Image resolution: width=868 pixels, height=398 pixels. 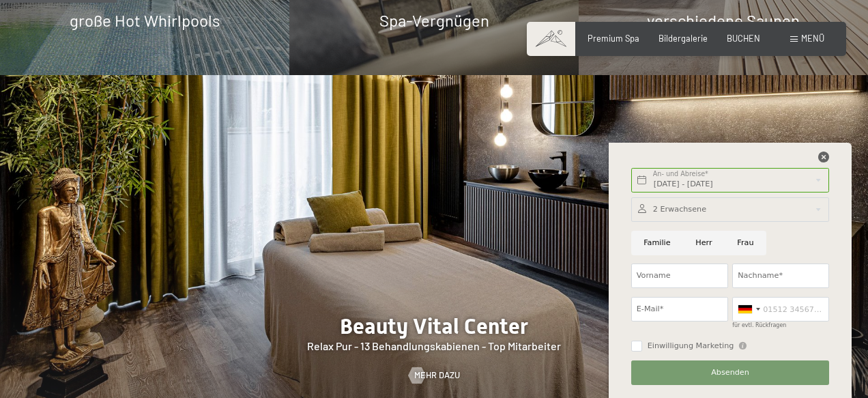 I want to click on span: Mehr dazu, so click(x=437, y=376).